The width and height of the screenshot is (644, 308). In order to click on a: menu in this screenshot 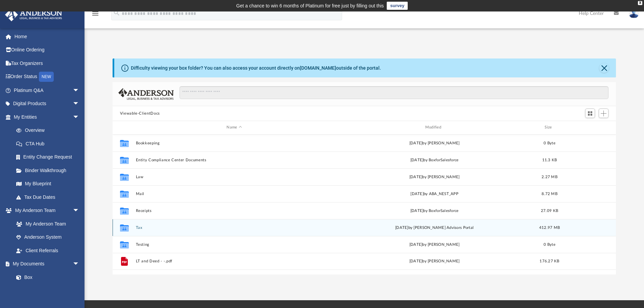, I will do `click(96, 15)`.